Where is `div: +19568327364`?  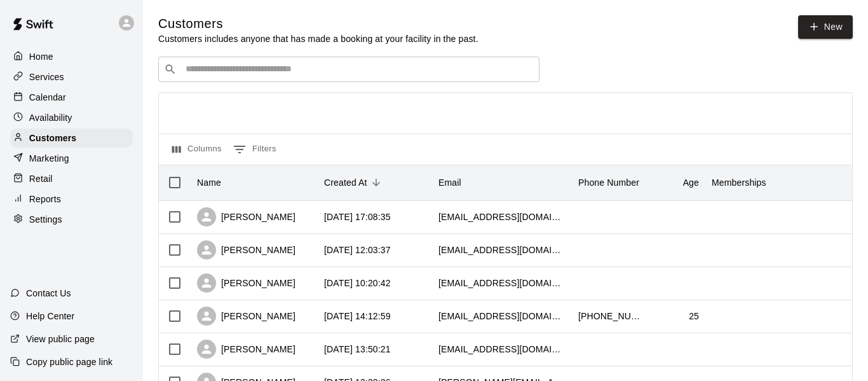
div: +19568327364 is located at coordinates (610, 316).